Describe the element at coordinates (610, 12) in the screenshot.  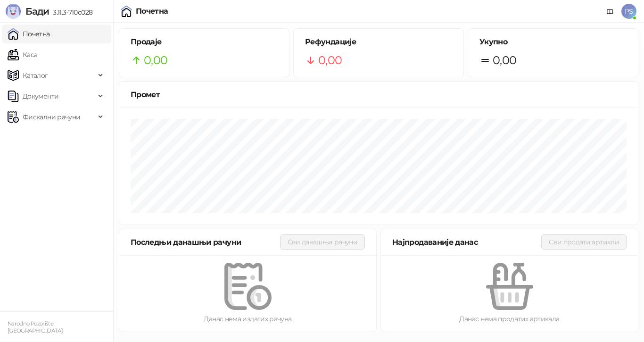
I see `a: Документација` at that location.